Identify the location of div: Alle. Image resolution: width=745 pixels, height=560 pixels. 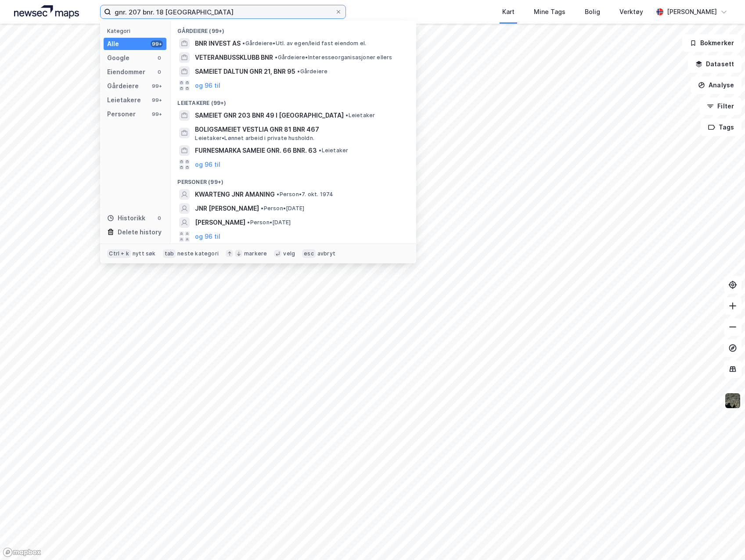
(112, 44).